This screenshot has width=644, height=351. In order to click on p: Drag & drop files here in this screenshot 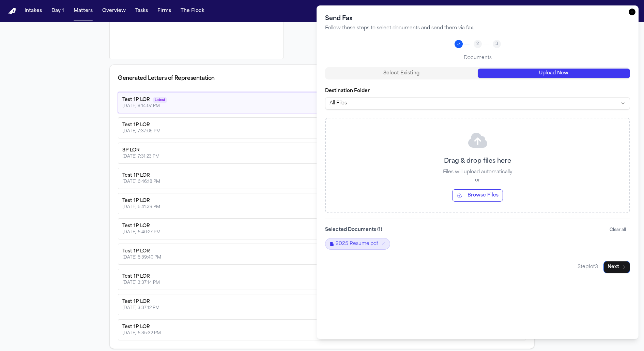, I will do `click(478, 162)`.